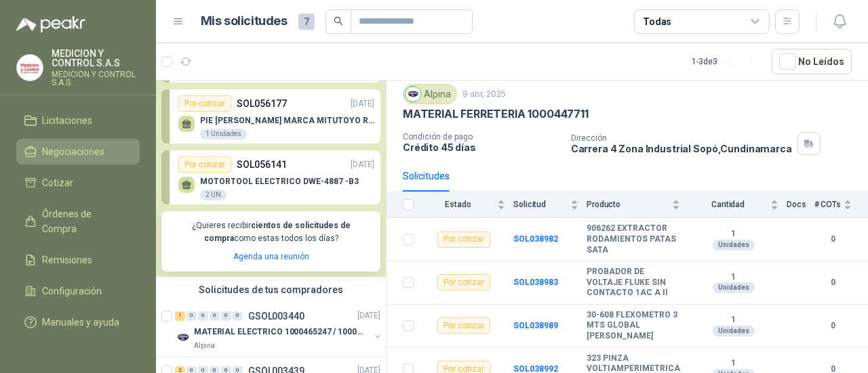 This screenshot has width=868, height=373. What do you see at coordinates (430, 94) in the screenshot?
I see `div: Alpina` at bounding box center [430, 94].